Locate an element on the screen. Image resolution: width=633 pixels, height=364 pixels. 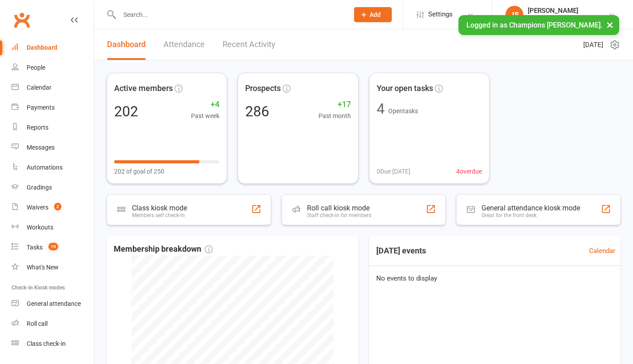
div: No events to display is located at coordinates (495, 278).